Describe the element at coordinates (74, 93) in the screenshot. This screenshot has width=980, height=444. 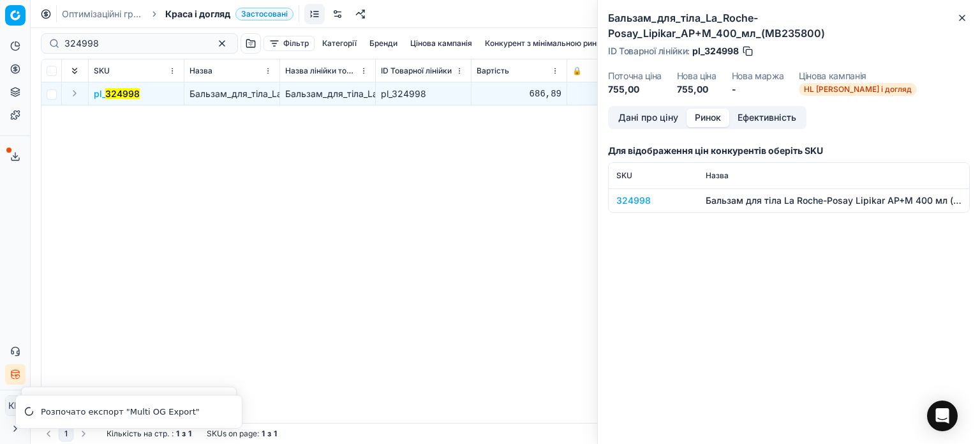
I see `button: Expand` at that location.